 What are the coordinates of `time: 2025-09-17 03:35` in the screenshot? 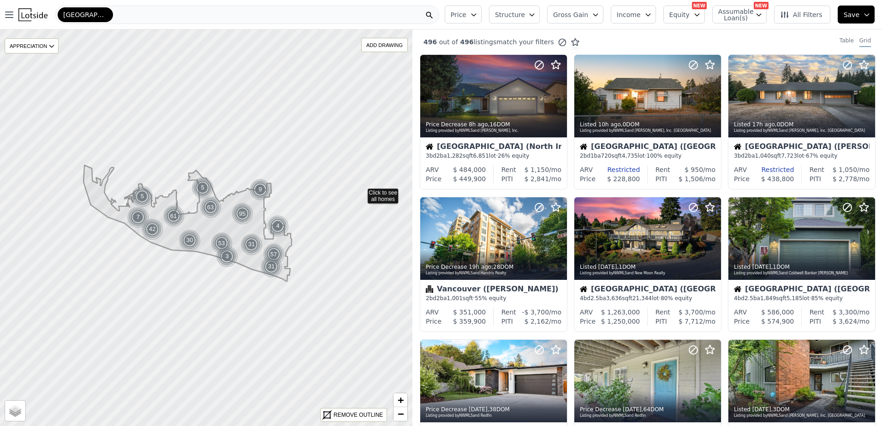 It's located at (632, 410).